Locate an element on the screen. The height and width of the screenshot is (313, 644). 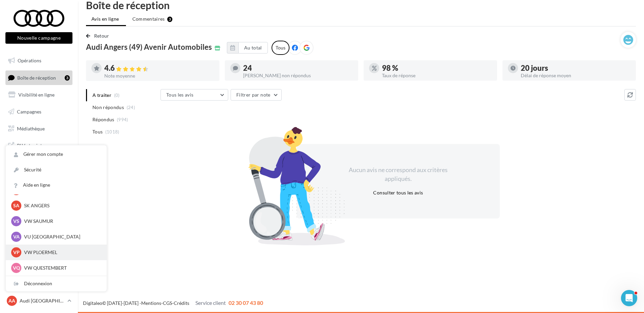
span: Retour is located at coordinates (102, 35).